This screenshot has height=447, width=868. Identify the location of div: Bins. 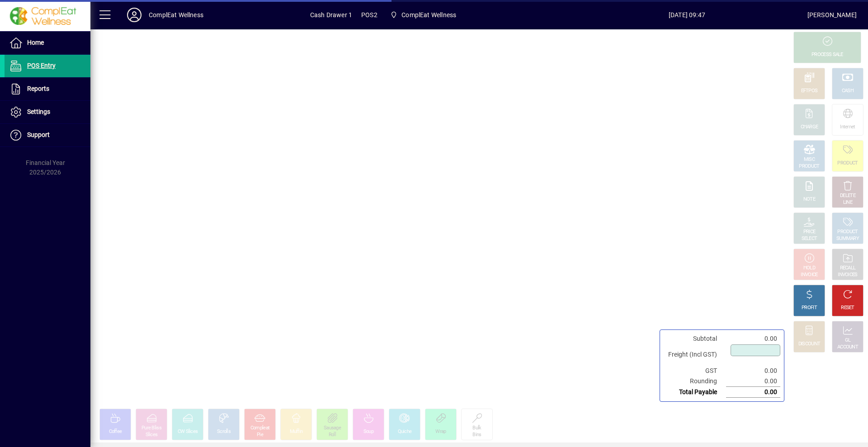
(477, 435).